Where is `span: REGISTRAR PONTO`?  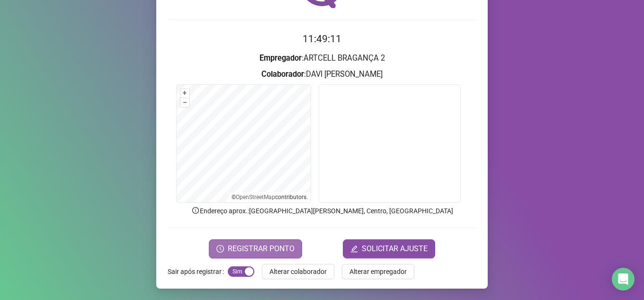
span: REGISTRAR PONTO is located at coordinates (261, 249).